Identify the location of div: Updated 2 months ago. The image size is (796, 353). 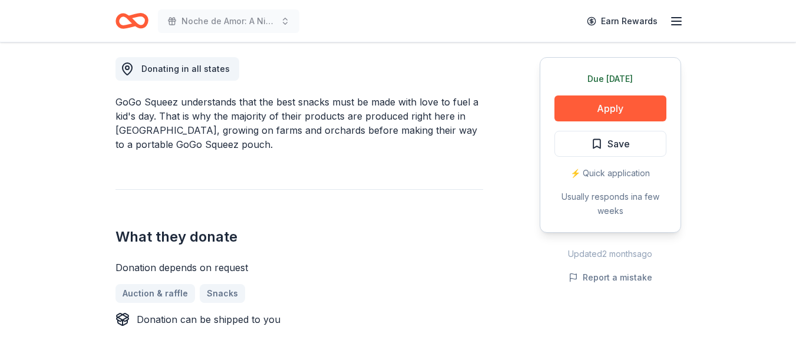
(611, 254).